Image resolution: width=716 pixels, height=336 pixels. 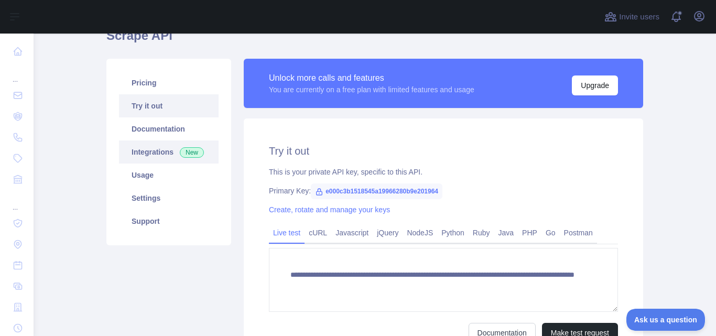 I want to click on a: Java, so click(x=506, y=233).